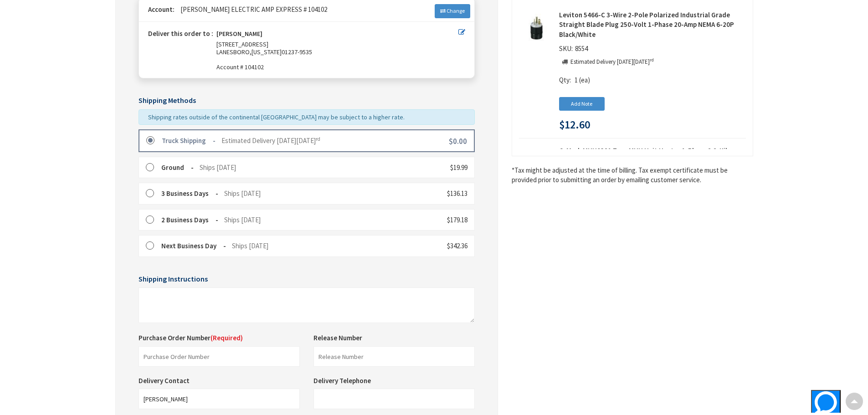 This screenshot has height=415, width=868. Describe the element at coordinates (537, 28) in the screenshot. I see `img: Leviton 5466-C 3-Wire 2-Pole Polarized Industrial Grade Straight Blade Plug 250-Volt 1-Phase 20-A...` at that location.